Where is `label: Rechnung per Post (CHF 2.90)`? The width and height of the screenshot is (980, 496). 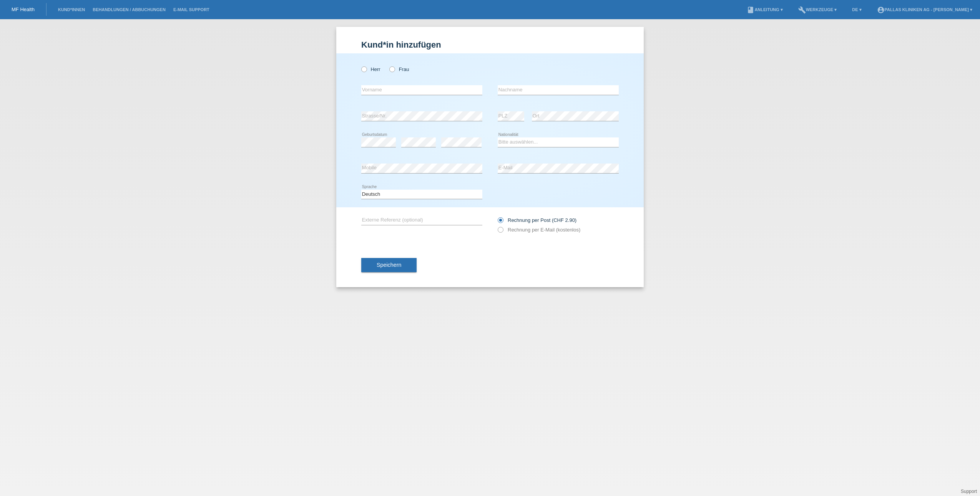
label: Rechnung per Post (CHF 2.90) is located at coordinates (537, 220).